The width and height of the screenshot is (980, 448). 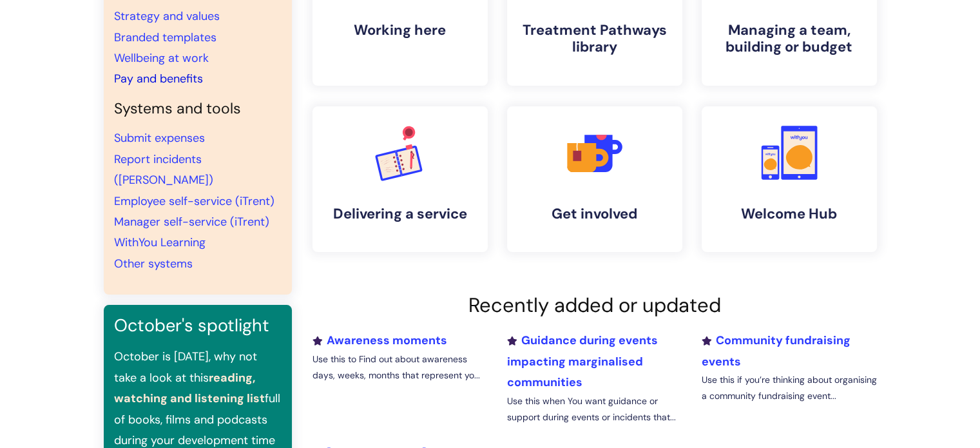 What do you see at coordinates (198, 109) in the screenshot?
I see `h4: Systems and tools` at bounding box center [198, 109].